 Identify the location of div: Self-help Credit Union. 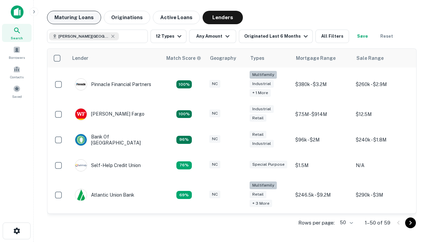
(108, 165).